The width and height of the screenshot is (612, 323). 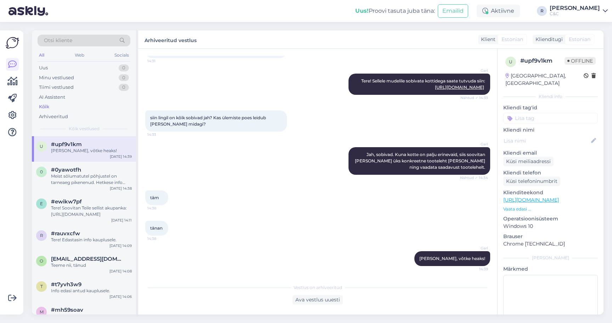 I want to click on div: Kõik, so click(x=44, y=107).